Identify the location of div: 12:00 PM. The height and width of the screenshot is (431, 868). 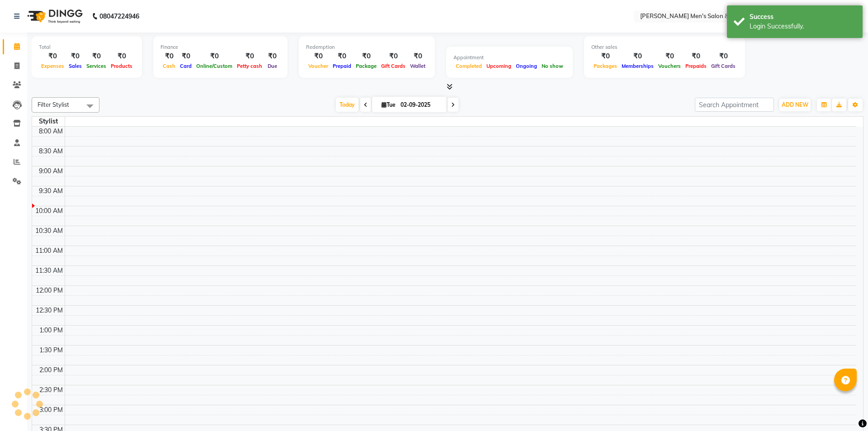
(49, 290).